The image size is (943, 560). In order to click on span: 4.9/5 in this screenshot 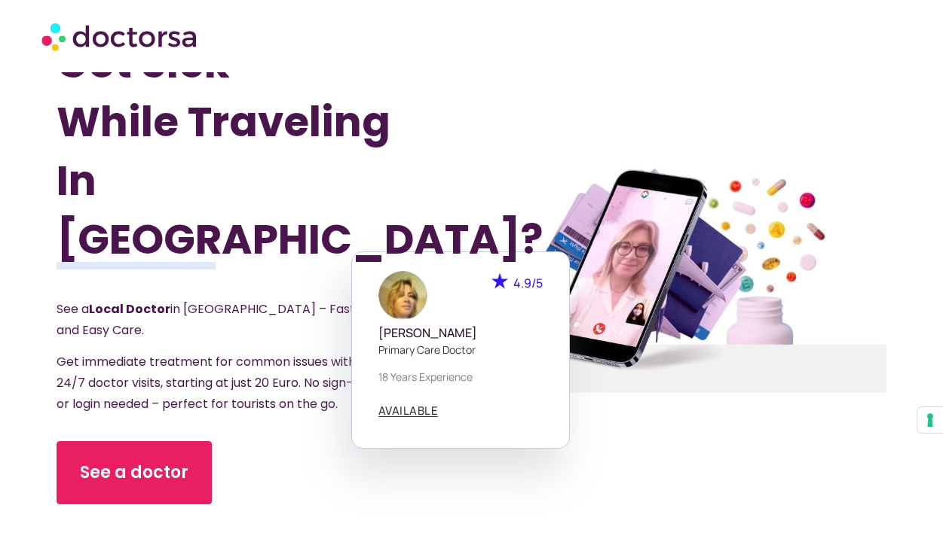, I will do `click(528, 284)`.